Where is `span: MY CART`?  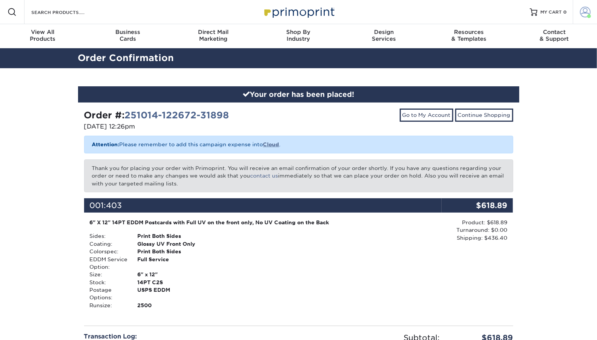 span: MY CART is located at coordinates (551, 12).